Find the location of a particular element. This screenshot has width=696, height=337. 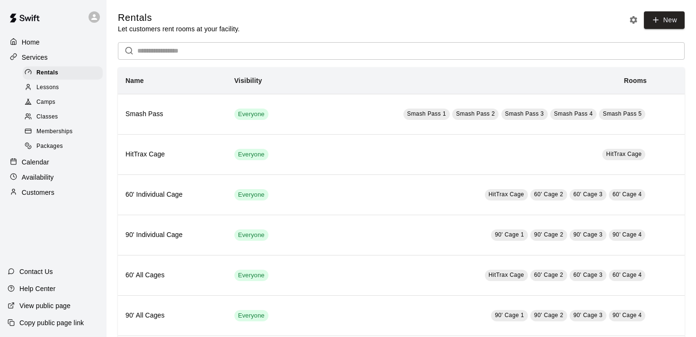

a: Classes is located at coordinates (64, 117).